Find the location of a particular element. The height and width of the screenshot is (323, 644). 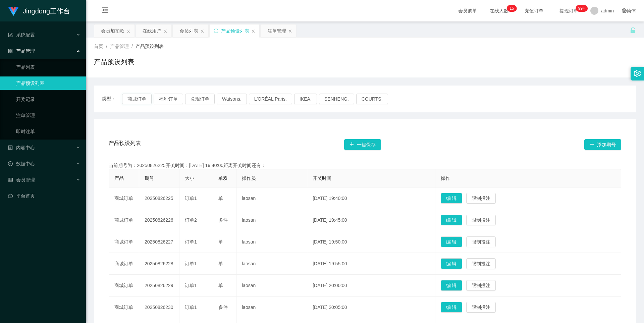

i: 图标: appstore-o is located at coordinates (10, 51).